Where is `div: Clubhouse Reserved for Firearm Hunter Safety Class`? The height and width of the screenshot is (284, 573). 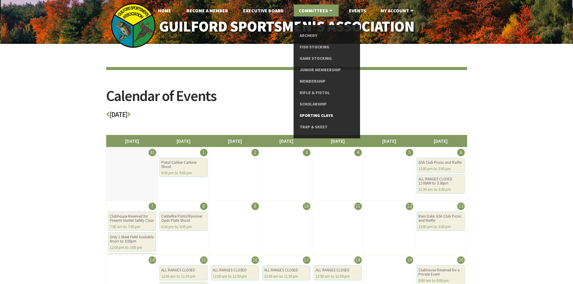 div: Clubhouse Reserved for Firearm Hunter Safety Class is located at coordinates (132, 219).